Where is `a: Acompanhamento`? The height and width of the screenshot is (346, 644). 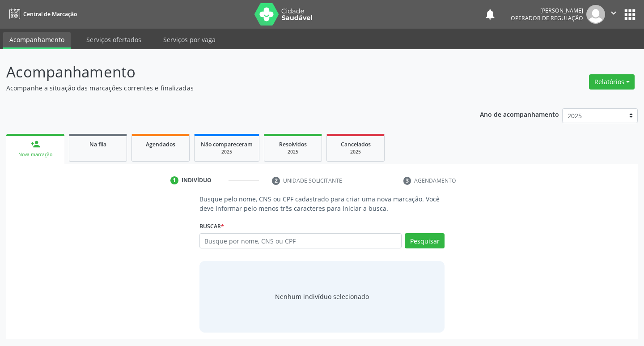 a: Acompanhamento is located at coordinates (37, 40).